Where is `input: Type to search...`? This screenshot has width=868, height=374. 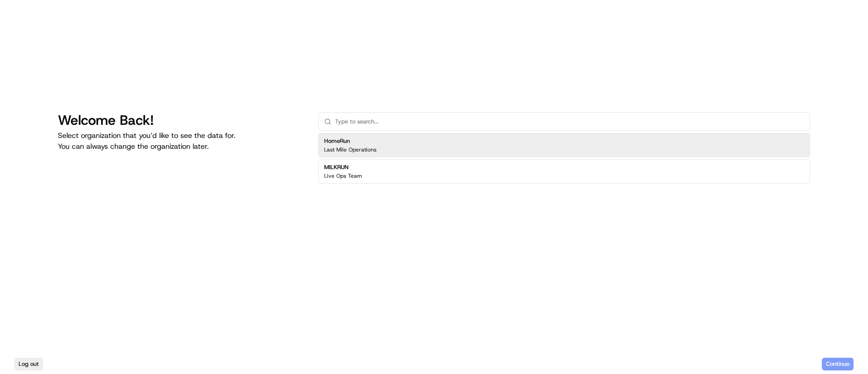 input: Type to search... is located at coordinates (570, 122).